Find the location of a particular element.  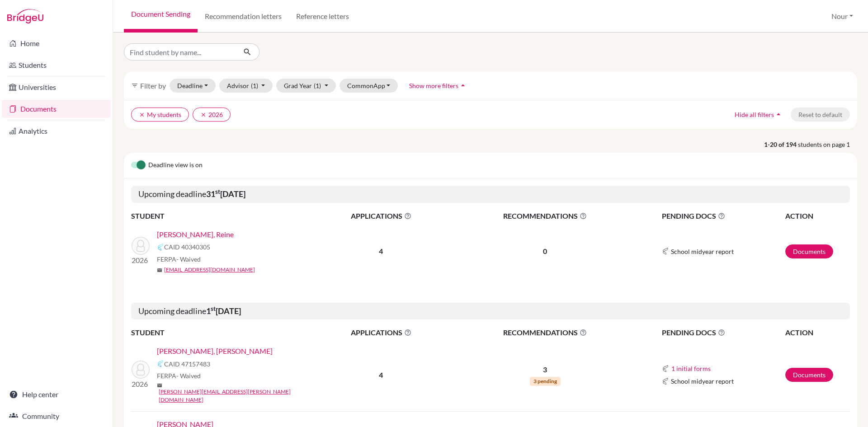

button: Reset to default is located at coordinates (820, 114).